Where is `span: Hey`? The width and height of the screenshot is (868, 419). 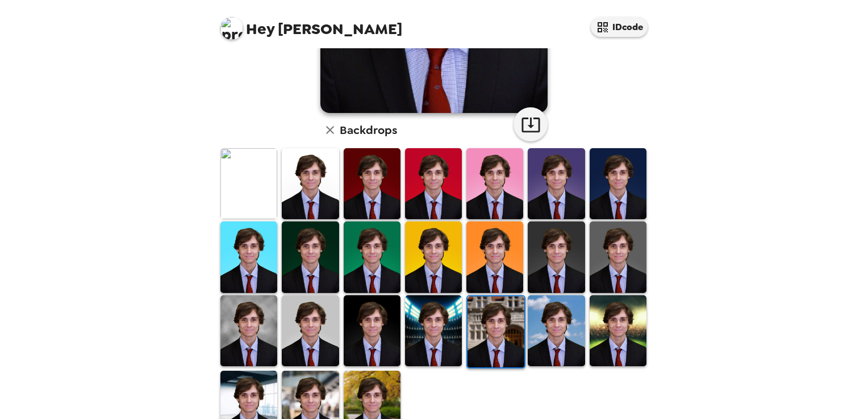
span: Hey is located at coordinates (260, 29).